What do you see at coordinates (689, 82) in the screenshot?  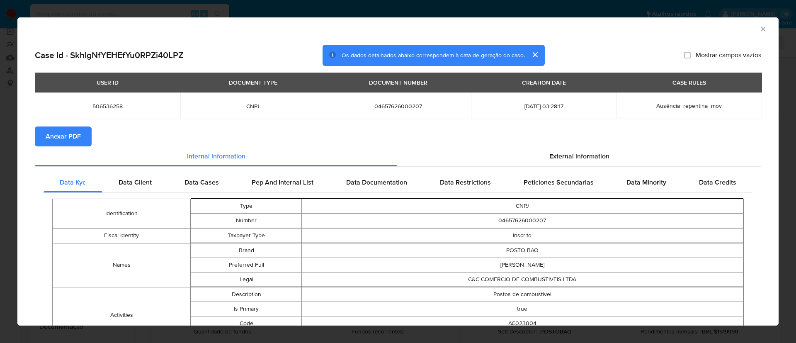 I see `div: CASE RULES` at bounding box center [689, 82].